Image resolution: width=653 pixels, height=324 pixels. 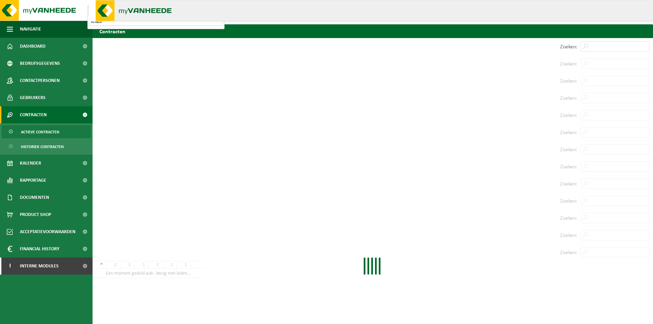 I want to click on span: Rapportage, so click(x=33, y=180).